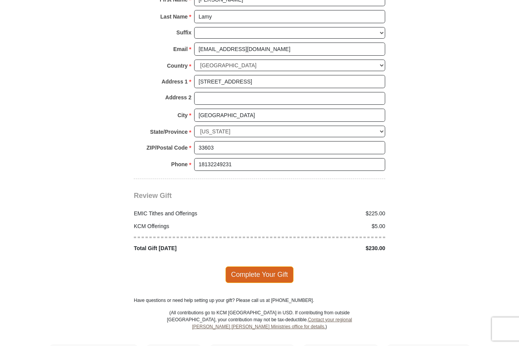  What do you see at coordinates (168, 132) in the screenshot?
I see `strong: State/Province` at bounding box center [168, 132].